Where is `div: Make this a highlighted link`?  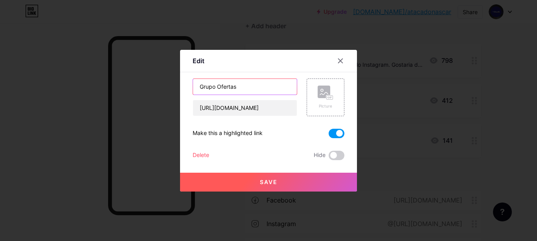 div: Make this a highlighted link is located at coordinates (228, 134).